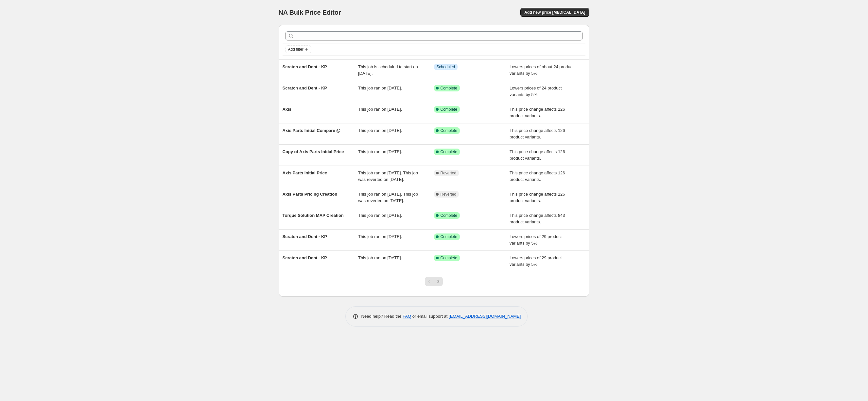  What do you see at coordinates (439, 282) in the screenshot?
I see `button: Next` at bounding box center [439, 282].